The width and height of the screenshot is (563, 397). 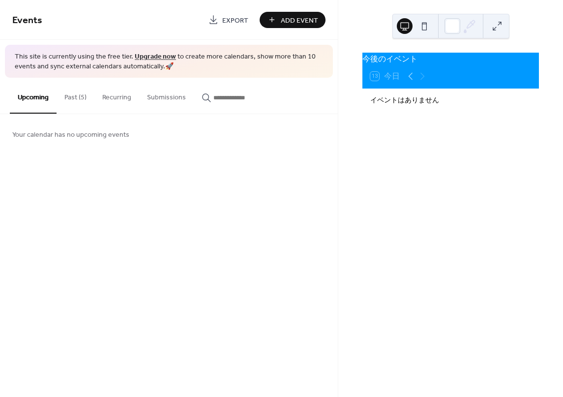 What do you see at coordinates (27, 20) in the screenshot?
I see `span: Events` at bounding box center [27, 20].